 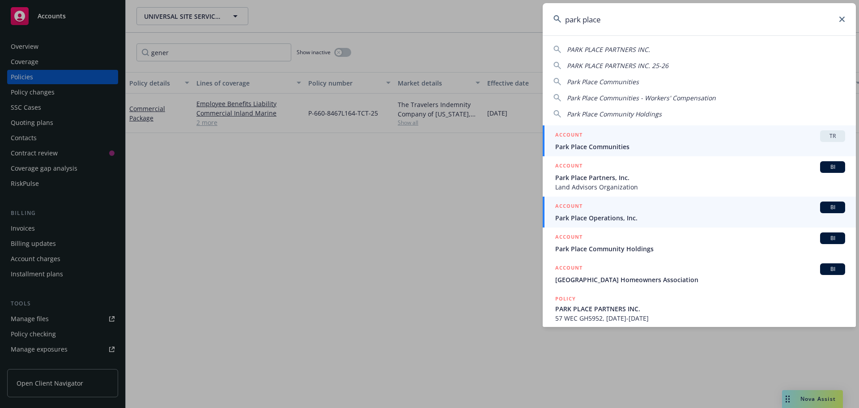 I want to click on a: ACCOUNTBIPark Place Operations, Inc., so click(x=699, y=212).